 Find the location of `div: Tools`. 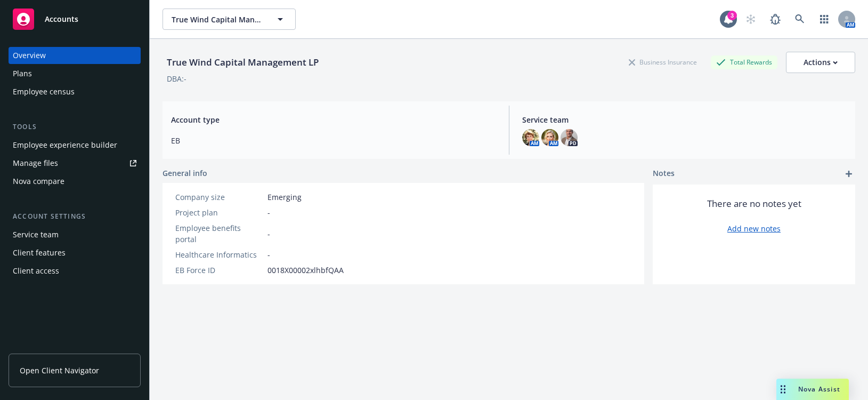

div: Tools is located at coordinates (74, 127).